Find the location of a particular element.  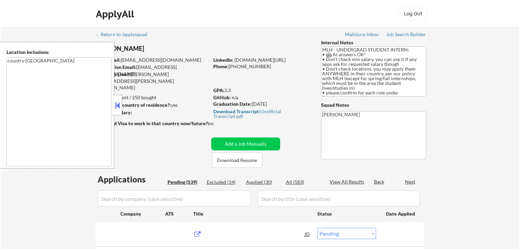

a: Mailslurp Inbox is located at coordinates (362, 35).